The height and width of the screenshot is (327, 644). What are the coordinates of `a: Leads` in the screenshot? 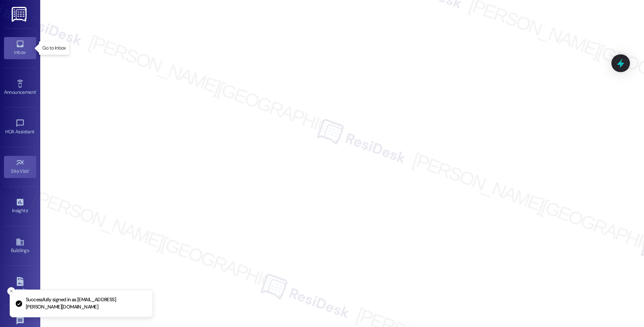 It's located at (20, 285).